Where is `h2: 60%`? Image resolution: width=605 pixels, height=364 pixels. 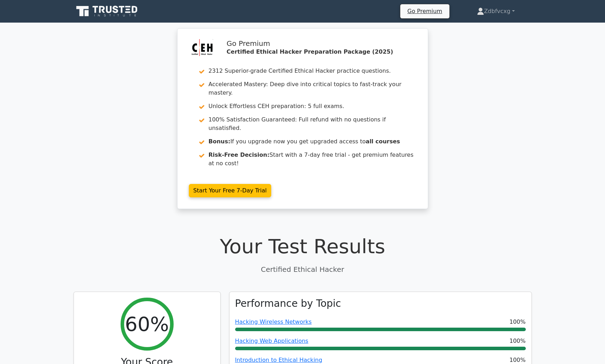 h2: 60% is located at coordinates (147, 324).